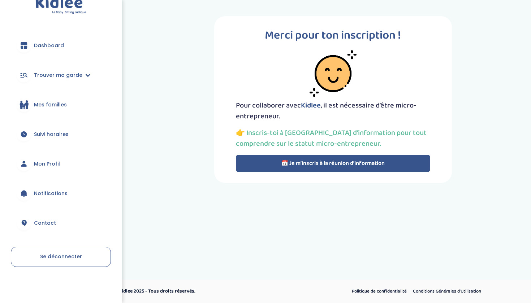 The image size is (531, 303). I want to click on span: Suivi horaires, so click(51, 134).